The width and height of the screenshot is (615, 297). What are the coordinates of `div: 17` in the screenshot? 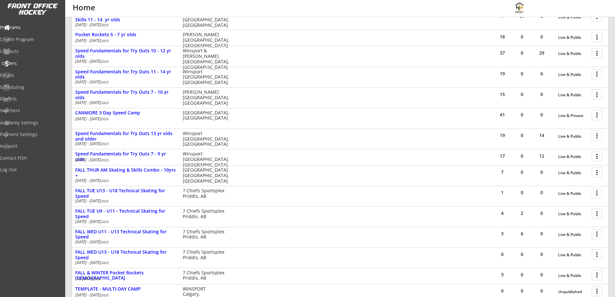 It's located at (502, 156).